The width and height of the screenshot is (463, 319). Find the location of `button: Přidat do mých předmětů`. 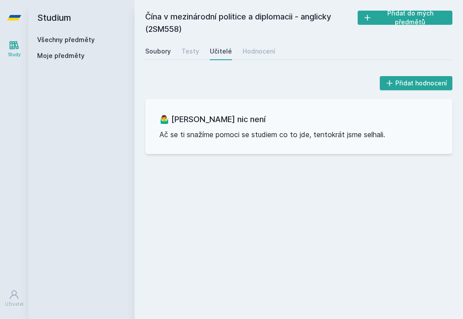

button: Přidat do mých předmětů is located at coordinates (405, 18).